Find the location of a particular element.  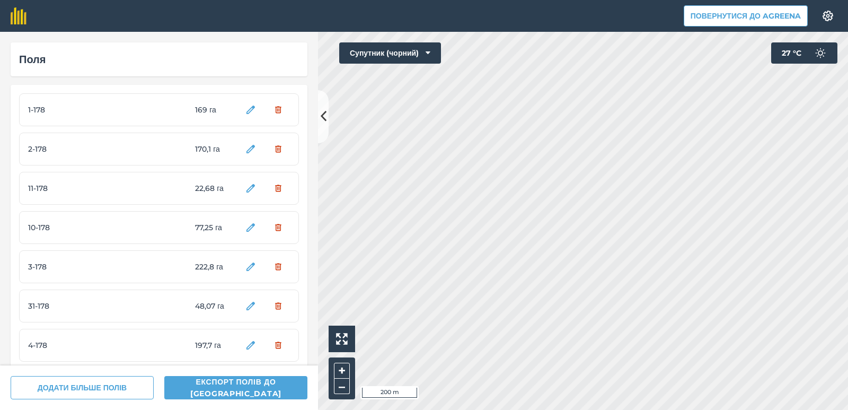

font: 11-178 is located at coordinates (38, 188).